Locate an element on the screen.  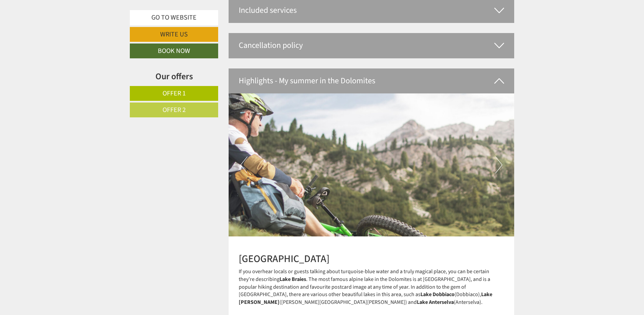
button: Previous is located at coordinates (244, 165).